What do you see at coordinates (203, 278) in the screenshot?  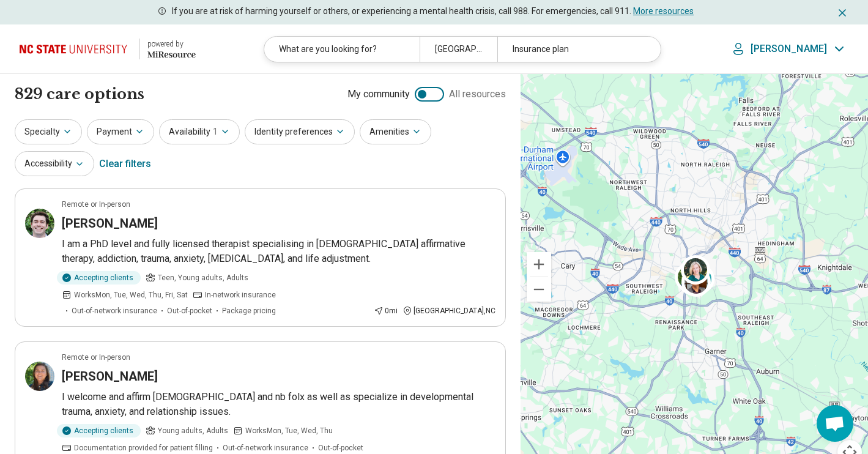 I see `span: Teen, Young adults, Adults` at bounding box center [203, 278].